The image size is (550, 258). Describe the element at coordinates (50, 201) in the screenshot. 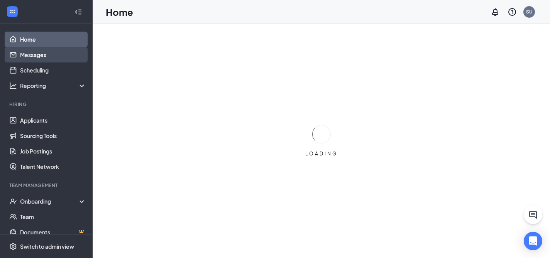

I see `div: Onboarding` at that location.